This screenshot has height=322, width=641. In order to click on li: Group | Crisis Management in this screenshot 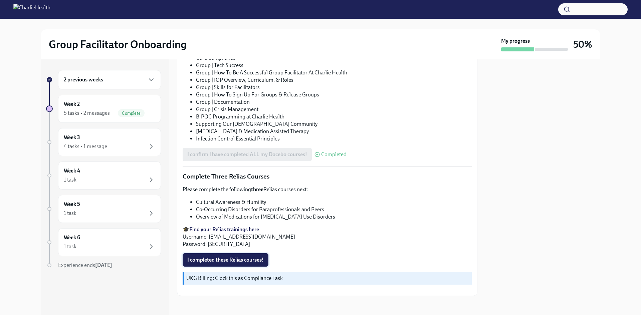, I will do `click(334, 109)`.